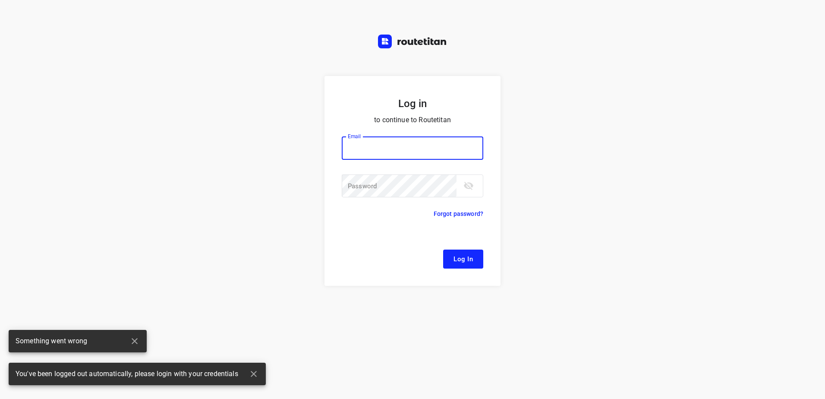  I want to click on span: Something went wrong, so click(51, 341).